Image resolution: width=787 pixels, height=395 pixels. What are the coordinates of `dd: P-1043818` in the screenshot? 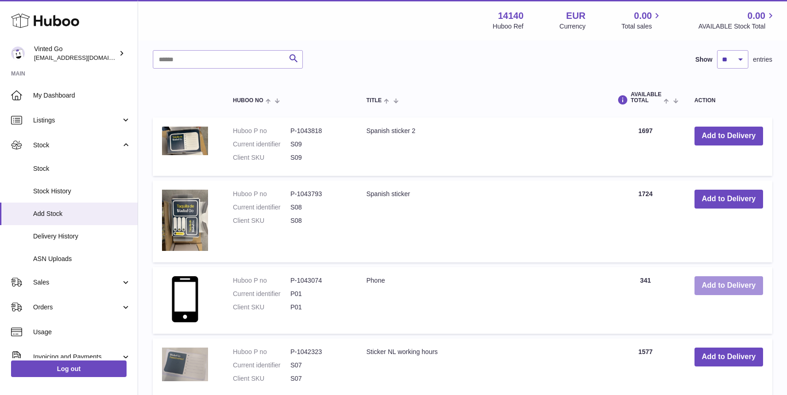 It's located at (319, 131).